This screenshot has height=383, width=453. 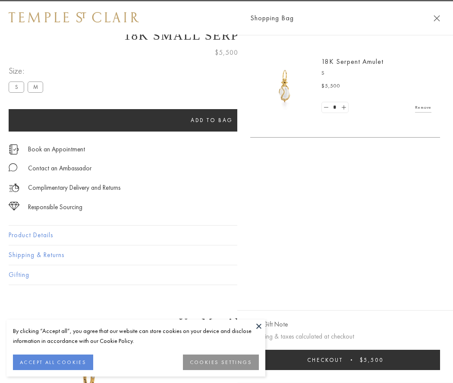 What do you see at coordinates (55, 207) in the screenshot?
I see `div: Responsible Sourcing` at bounding box center [55, 207].